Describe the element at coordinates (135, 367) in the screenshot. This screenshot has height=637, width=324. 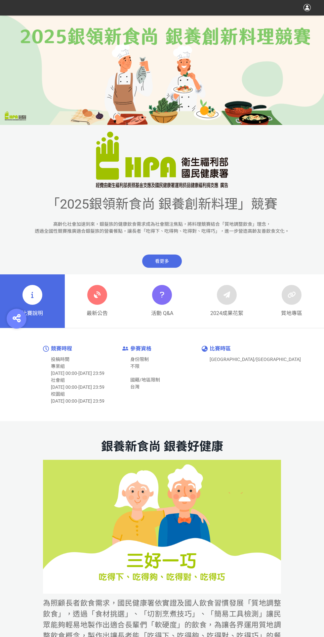
I see `span: 不限` at that location.